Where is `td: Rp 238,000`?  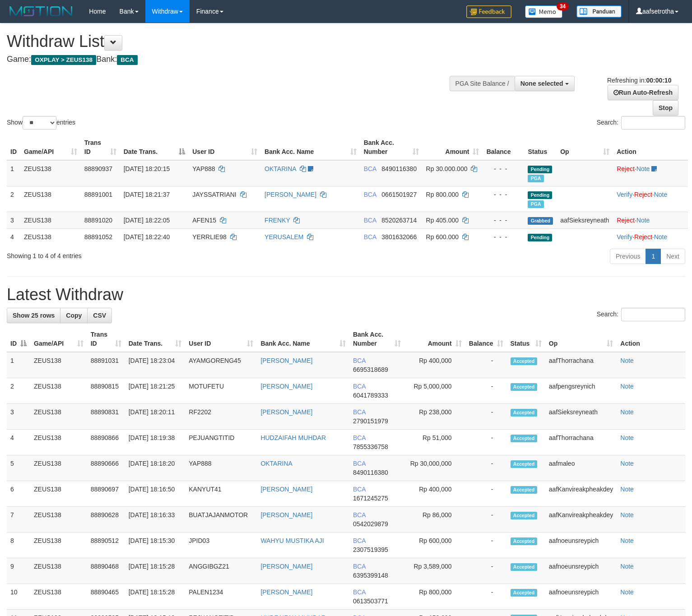
td: Rp 238,000 is located at coordinates (435, 417).